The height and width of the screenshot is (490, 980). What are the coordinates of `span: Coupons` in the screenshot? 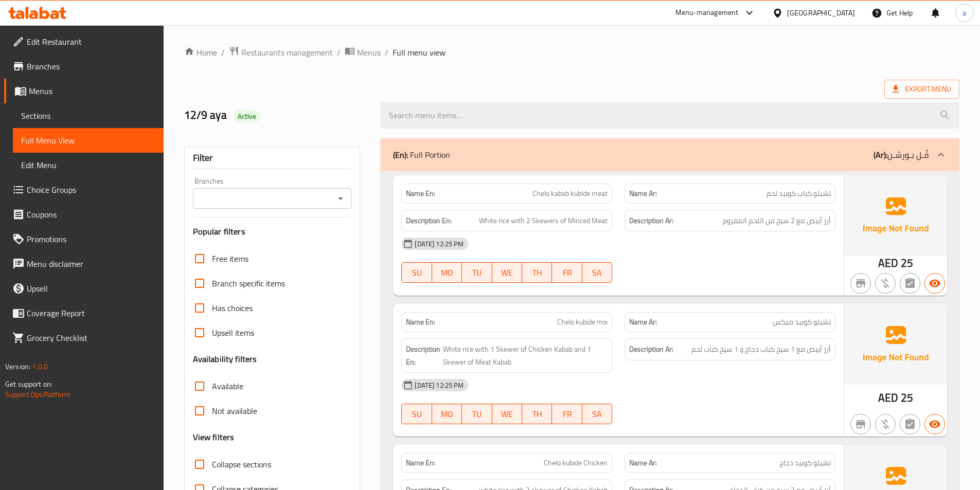 It's located at (91, 214).